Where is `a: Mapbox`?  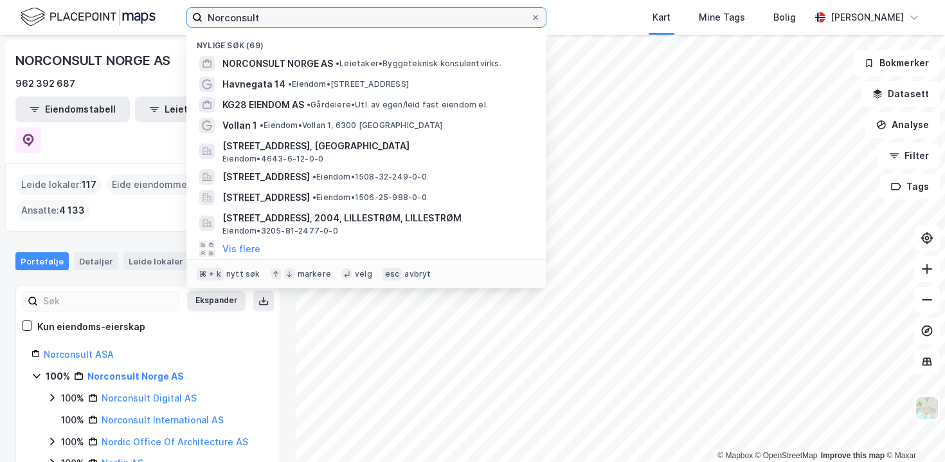 a: Mapbox is located at coordinates (735, 455).